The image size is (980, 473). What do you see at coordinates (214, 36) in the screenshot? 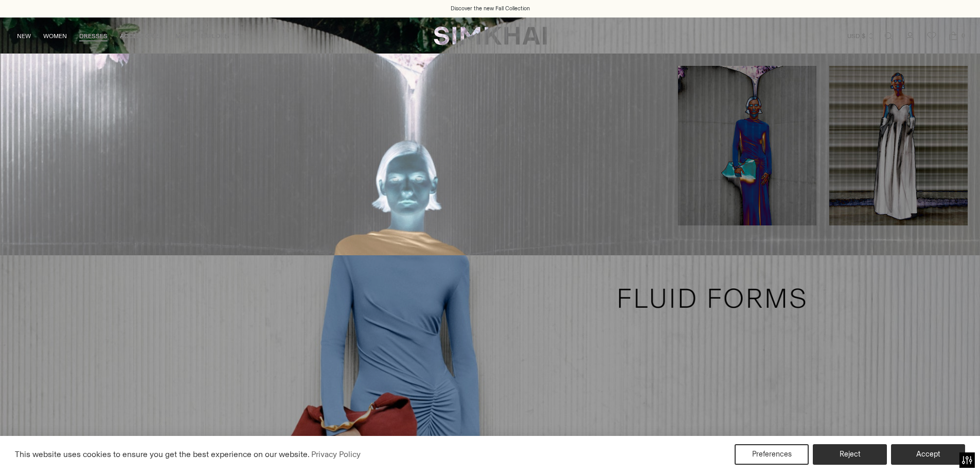
I see `a: EXPLORE` at bounding box center [214, 36].